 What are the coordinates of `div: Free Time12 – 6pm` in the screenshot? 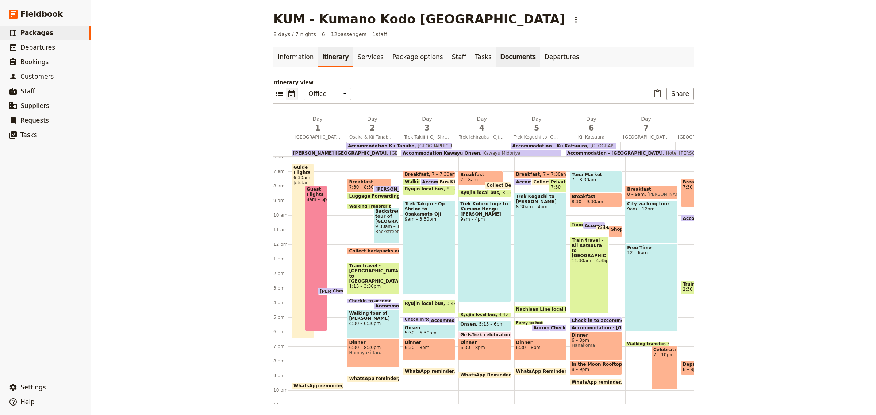 It's located at (651, 288).